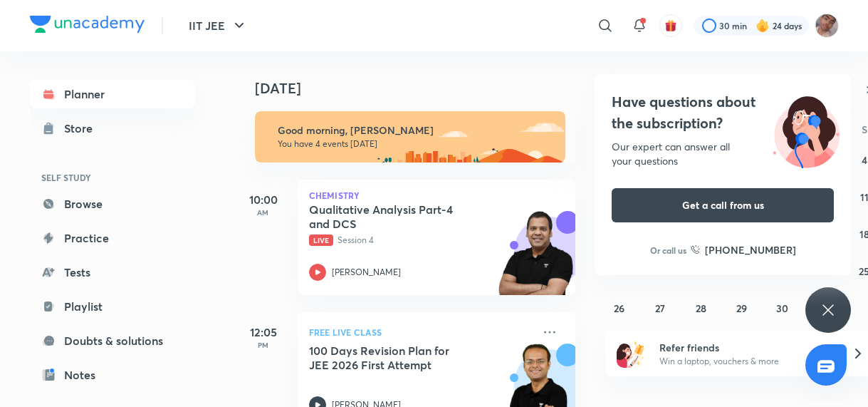 The height and width of the screenshot is (407, 868). What do you see at coordinates (263, 332) in the screenshot?
I see `h5: 12:05` at bounding box center [263, 332].